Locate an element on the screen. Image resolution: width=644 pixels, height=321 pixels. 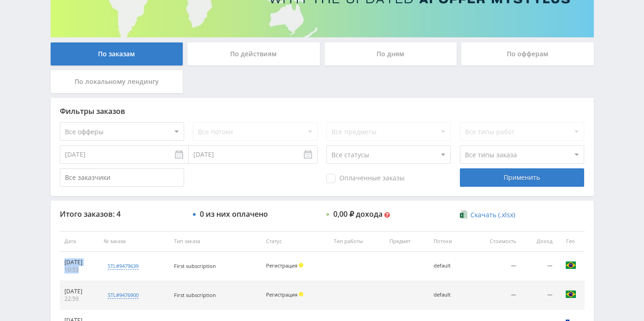
th: Стоимость is located at coordinates (495, 241).